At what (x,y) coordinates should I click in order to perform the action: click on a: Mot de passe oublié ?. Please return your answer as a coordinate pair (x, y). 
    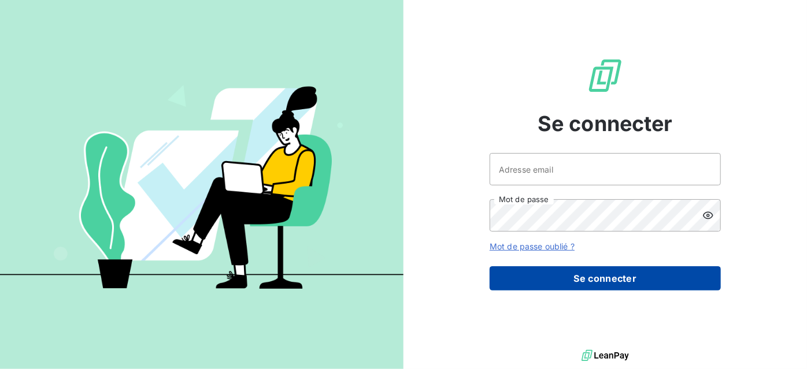
    Looking at the image, I should click on (532, 246).